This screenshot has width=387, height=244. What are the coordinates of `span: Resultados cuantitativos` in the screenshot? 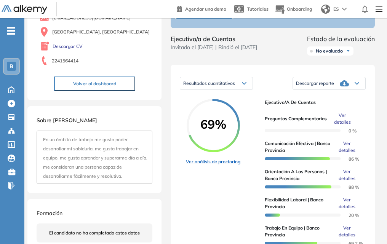 It's located at (209, 83).